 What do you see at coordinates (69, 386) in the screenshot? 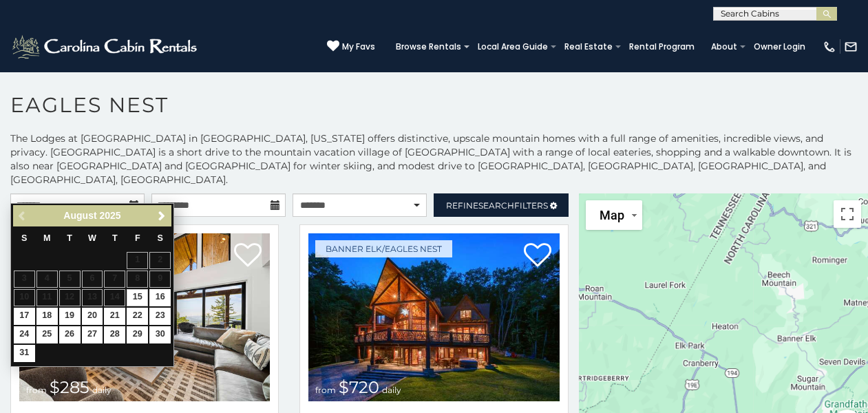
I see `span: $285` at bounding box center [69, 386].